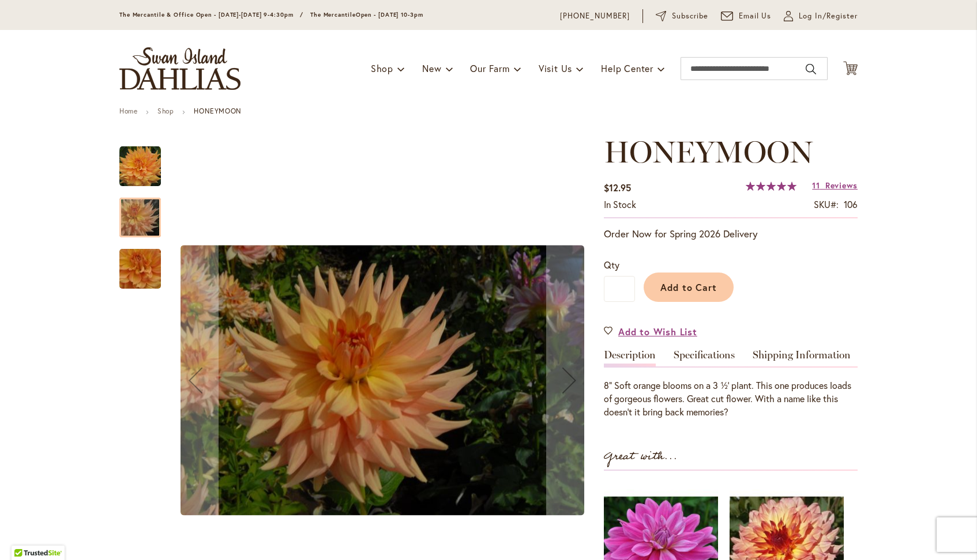  Describe the element at coordinates (657, 331) in the screenshot. I see `span: Add to Wish List` at that location.